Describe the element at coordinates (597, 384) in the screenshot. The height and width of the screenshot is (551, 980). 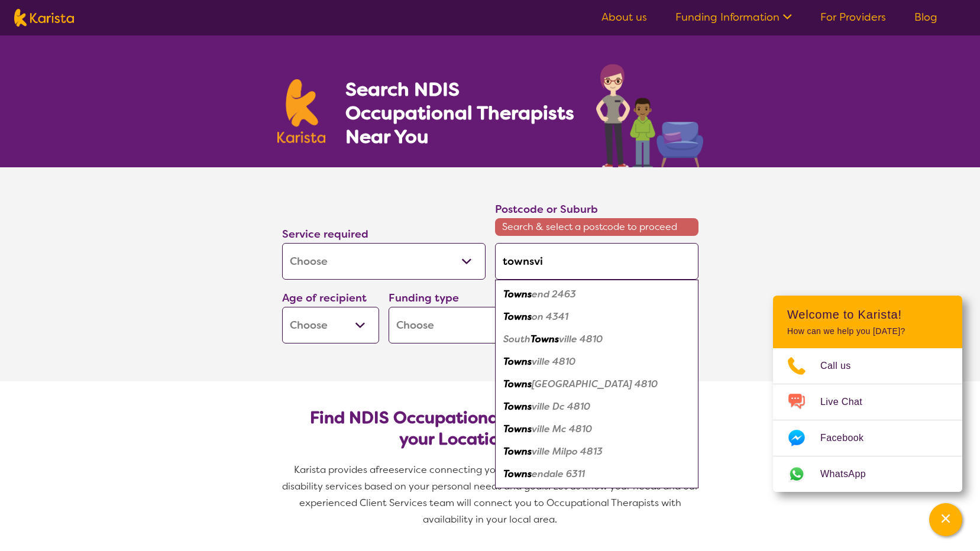
I see `div: Townsville City 4810` at that location.